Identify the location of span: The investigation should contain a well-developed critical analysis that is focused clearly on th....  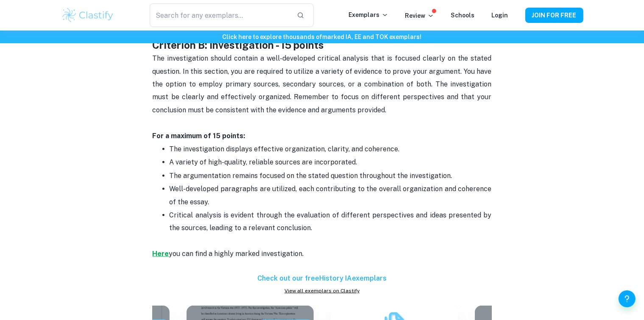
(323, 84).